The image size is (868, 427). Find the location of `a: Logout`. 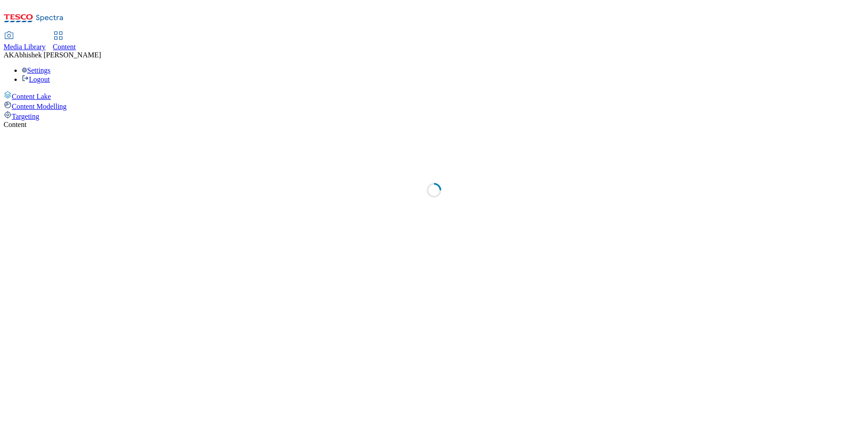

a: Logout is located at coordinates (36, 79).